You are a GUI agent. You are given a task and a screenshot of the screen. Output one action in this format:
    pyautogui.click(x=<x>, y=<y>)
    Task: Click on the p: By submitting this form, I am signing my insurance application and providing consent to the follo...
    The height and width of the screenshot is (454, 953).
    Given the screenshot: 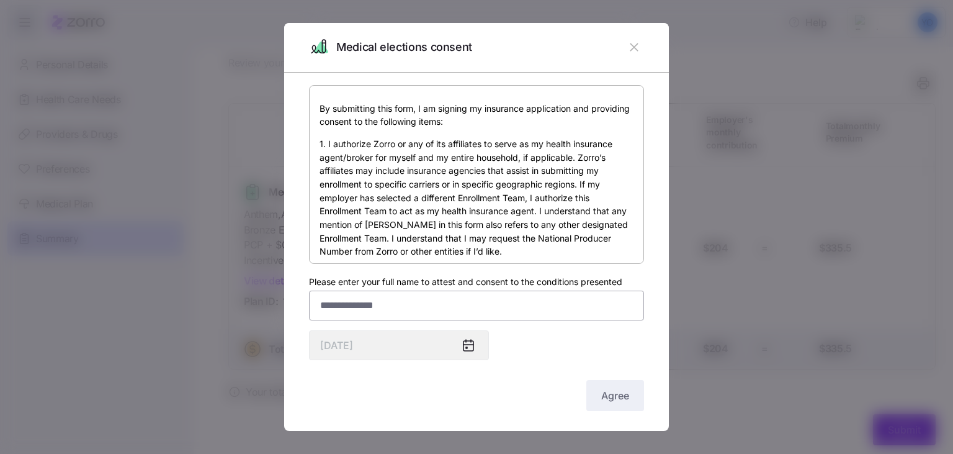 What is the action you would take?
    pyautogui.click(x=477, y=115)
    